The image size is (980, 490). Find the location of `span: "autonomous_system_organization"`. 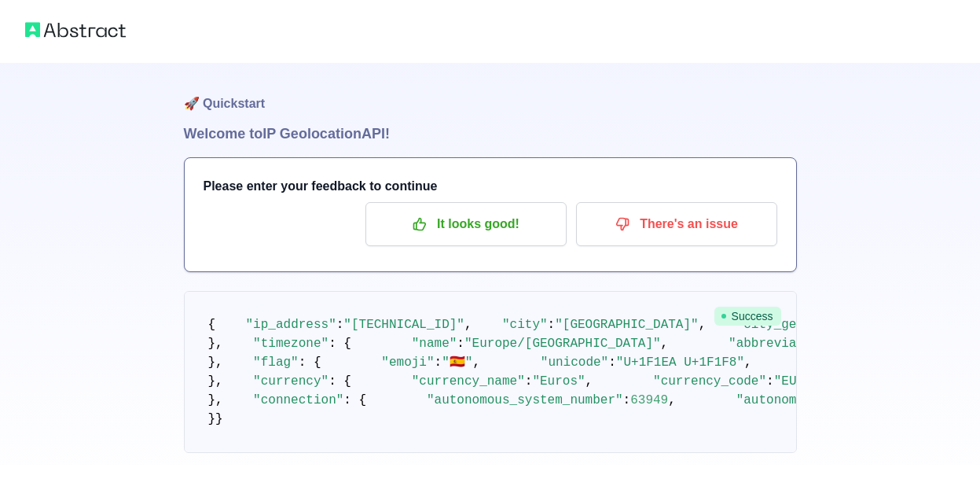

span: "autonomous_system_organization" is located at coordinates (857, 400).